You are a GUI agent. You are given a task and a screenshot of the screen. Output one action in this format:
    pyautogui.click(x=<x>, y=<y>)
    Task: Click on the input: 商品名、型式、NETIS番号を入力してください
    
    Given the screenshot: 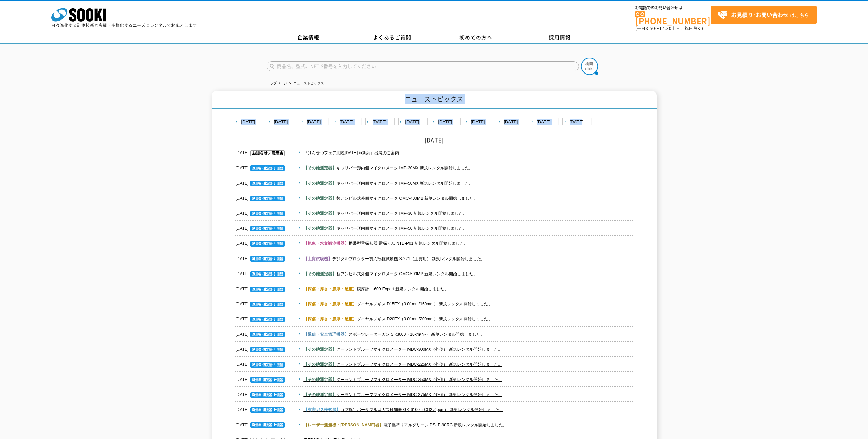 What is the action you would take?
    pyautogui.click(x=422, y=66)
    